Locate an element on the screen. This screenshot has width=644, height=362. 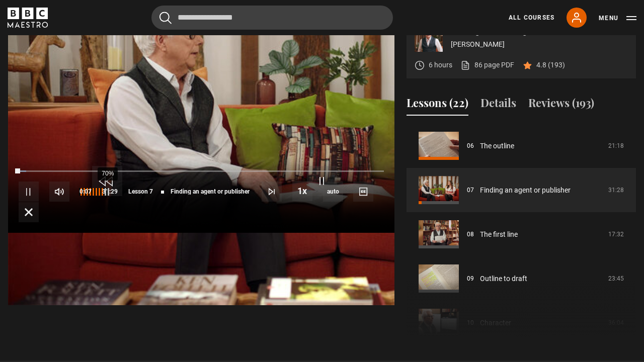
span: 0:07 is located at coordinates (85, 192).